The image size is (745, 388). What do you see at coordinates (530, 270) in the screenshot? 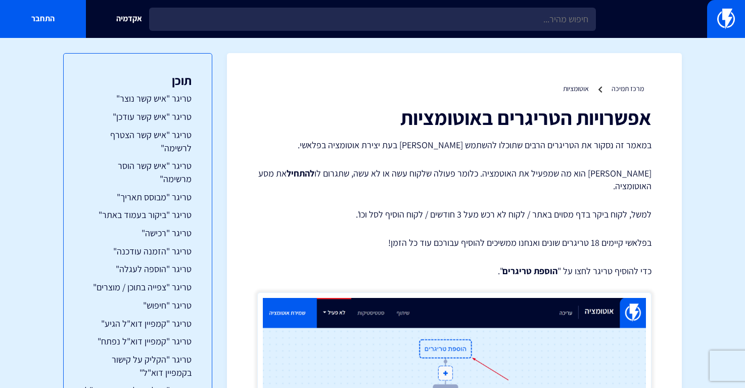
I see `strong: הוספת טריגרים` at bounding box center [530, 270].